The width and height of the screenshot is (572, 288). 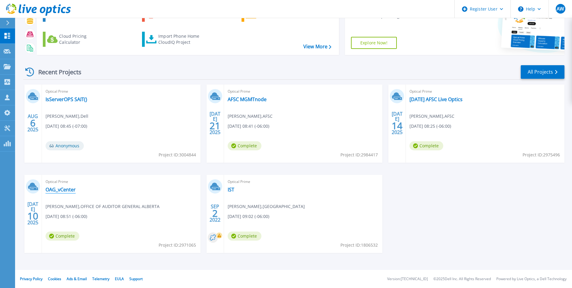 What do you see at coordinates (76, 39) in the screenshot?
I see `a: Cloud Pricing Calculator` at bounding box center [76, 39].